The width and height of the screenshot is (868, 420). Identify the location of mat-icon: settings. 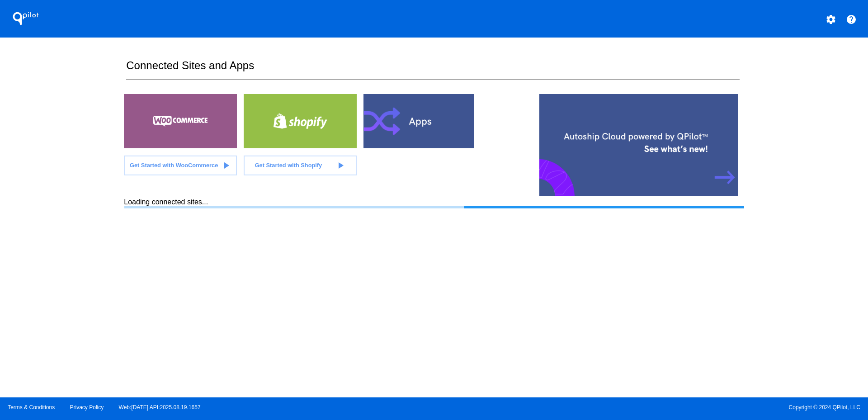
(831, 20).